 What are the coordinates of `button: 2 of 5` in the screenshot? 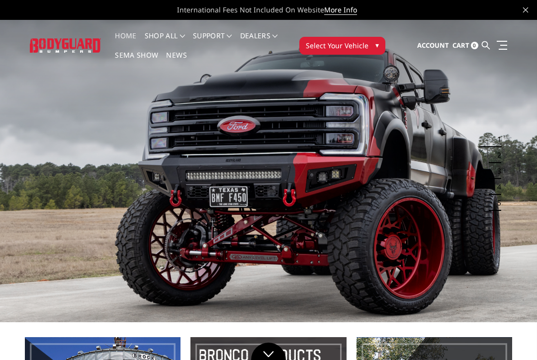 It's located at (496, 155).